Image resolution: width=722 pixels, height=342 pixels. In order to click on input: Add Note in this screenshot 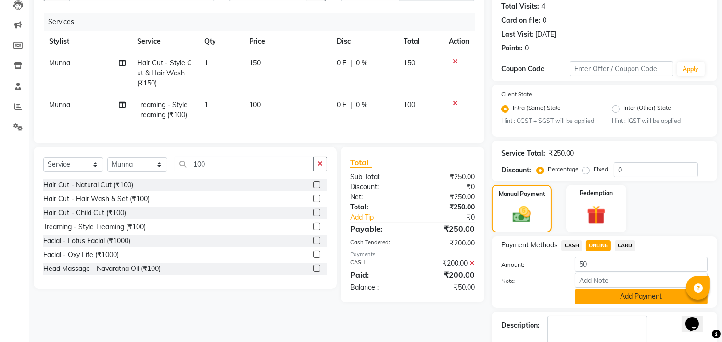, I will do `click(641, 280)`.